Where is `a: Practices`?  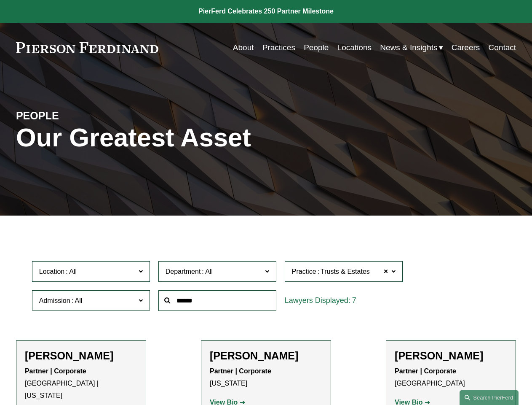
a: Practices is located at coordinates (279, 48).